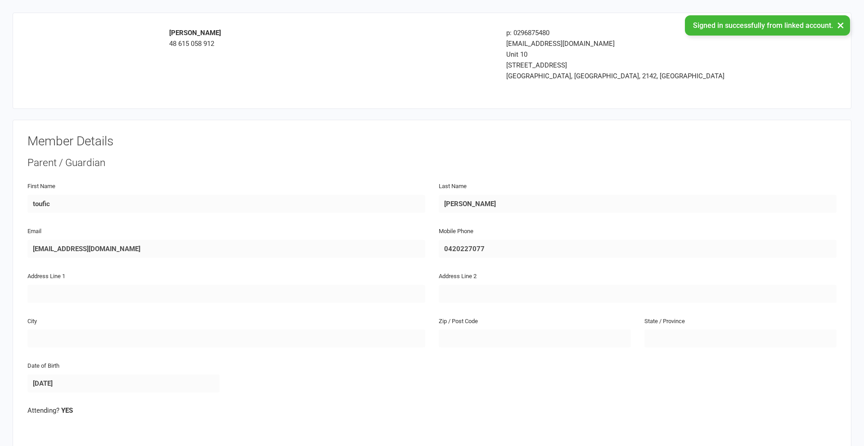 The image size is (864, 446). What do you see at coordinates (634, 54) in the screenshot?
I see `div: Unit 10` at bounding box center [634, 54].